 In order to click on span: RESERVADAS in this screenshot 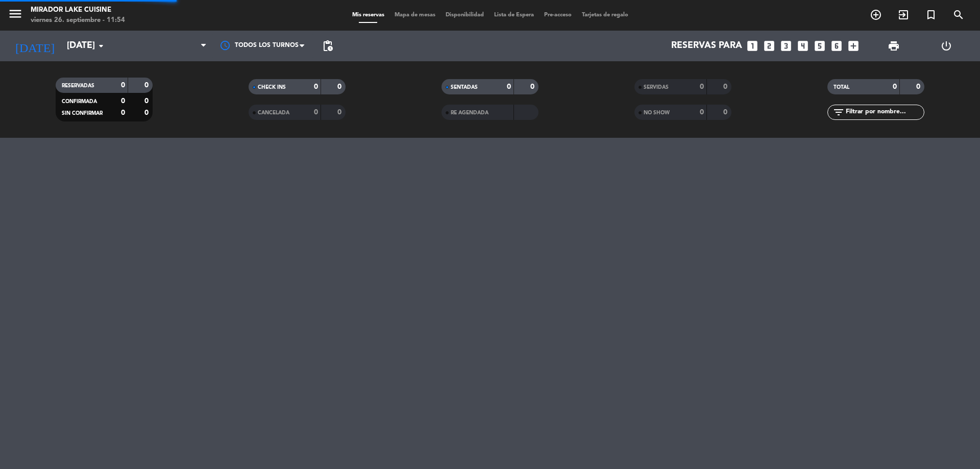, I will do `click(78, 86)`.